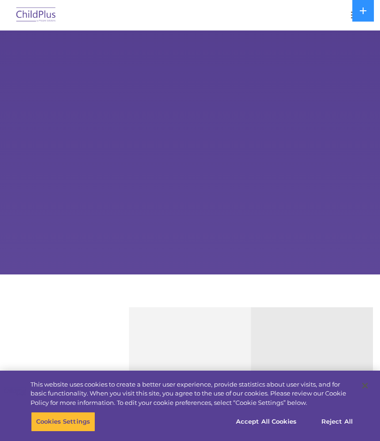  Describe the element at coordinates (63, 421) in the screenshot. I see `button: Cookies Settings` at that location.